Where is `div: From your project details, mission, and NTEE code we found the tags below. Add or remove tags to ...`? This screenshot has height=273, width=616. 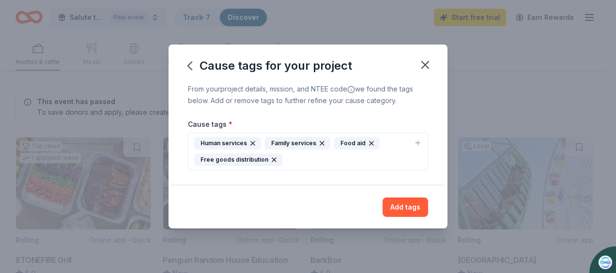 div: From your project details, mission, and NTEE code we found the tags below. Add or remove tags to ... is located at coordinates (308, 95).